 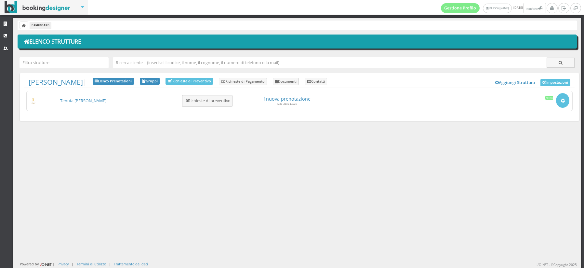 What do you see at coordinates (207, 101) in the screenshot?
I see `button: 0Richieste di preventivo` at bounding box center [207, 101].